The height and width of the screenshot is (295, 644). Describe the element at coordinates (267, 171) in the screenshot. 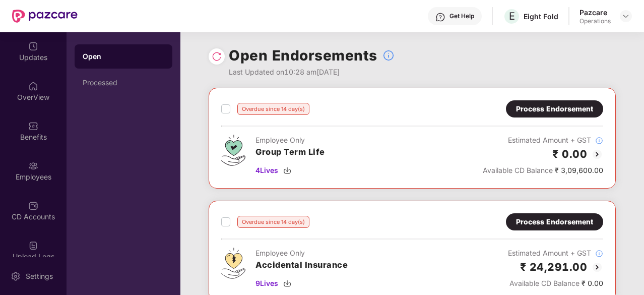

I see `span: 4 Lives` at that location.